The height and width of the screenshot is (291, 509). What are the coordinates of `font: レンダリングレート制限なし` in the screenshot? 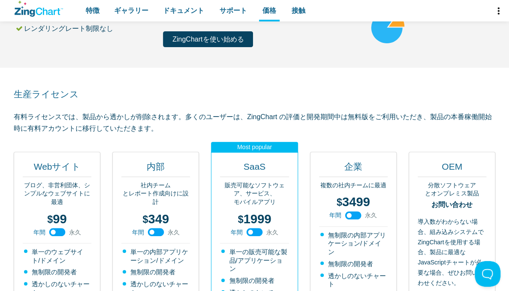 It's located at (69, 28).